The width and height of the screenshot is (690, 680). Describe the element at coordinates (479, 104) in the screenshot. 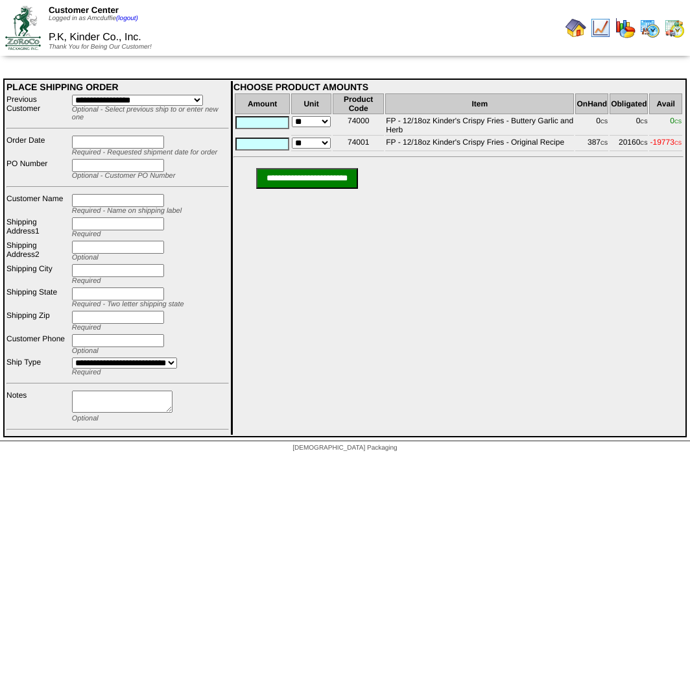

I see `th: Item` at that location.